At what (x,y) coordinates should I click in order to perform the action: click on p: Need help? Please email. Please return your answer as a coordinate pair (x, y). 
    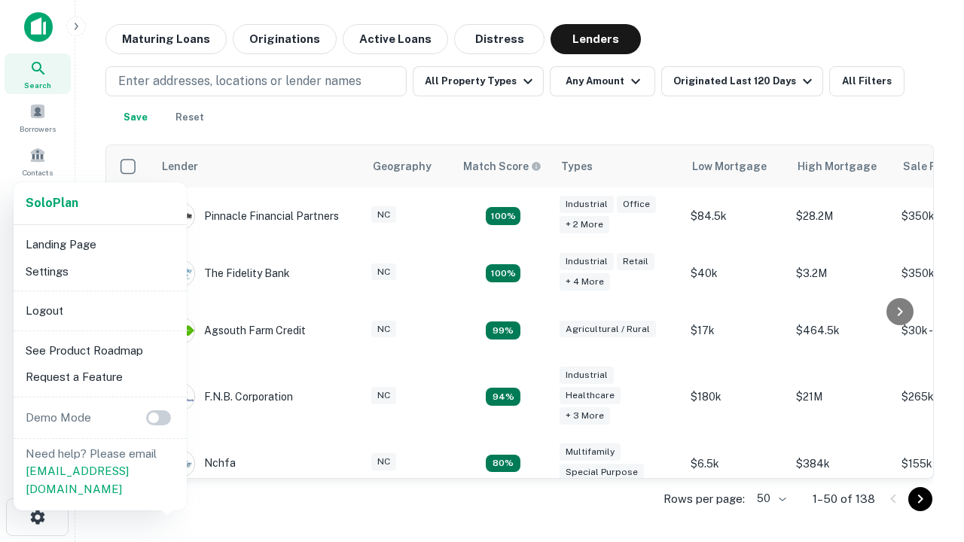
    Looking at the image, I should click on (100, 471).